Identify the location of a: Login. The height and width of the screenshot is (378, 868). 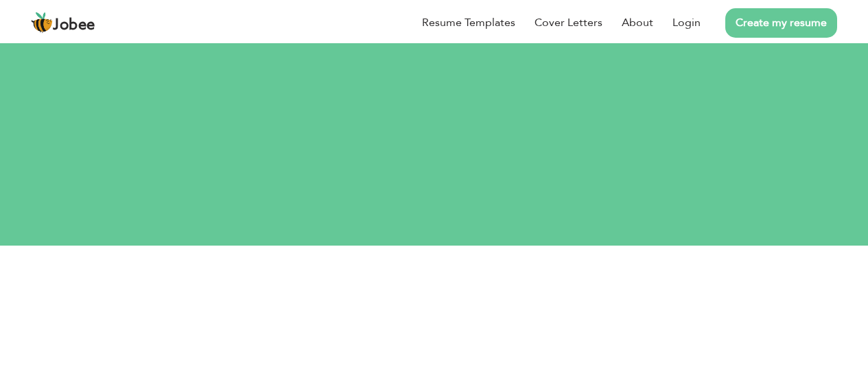
(686, 23).